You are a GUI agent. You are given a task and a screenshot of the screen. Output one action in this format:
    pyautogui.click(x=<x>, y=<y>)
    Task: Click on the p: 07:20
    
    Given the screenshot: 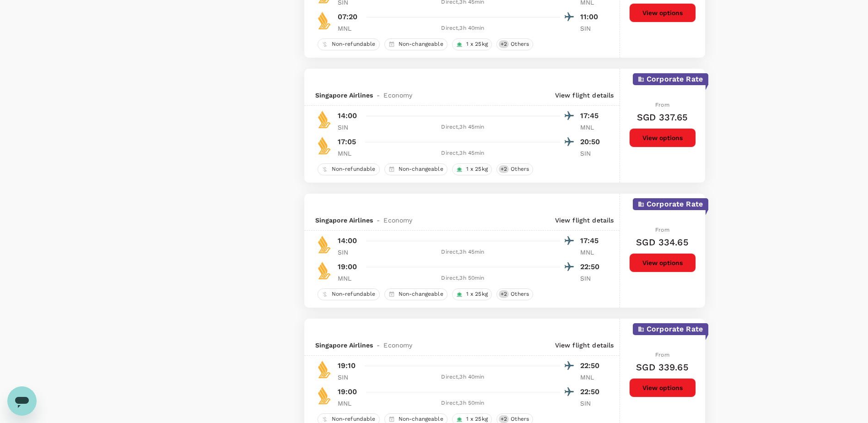 What is the action you would take?
    pyautogui.click(x=348, y=17)
    